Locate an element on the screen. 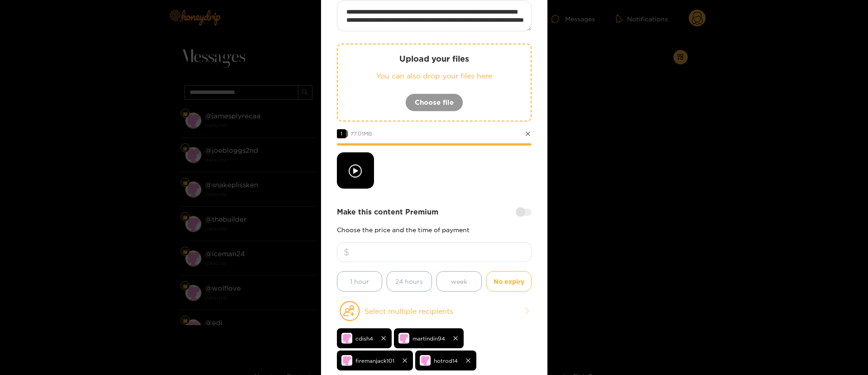 The height and width of the screenshot is (375, 868). button: No expiry is located at coordinates (509, 281).